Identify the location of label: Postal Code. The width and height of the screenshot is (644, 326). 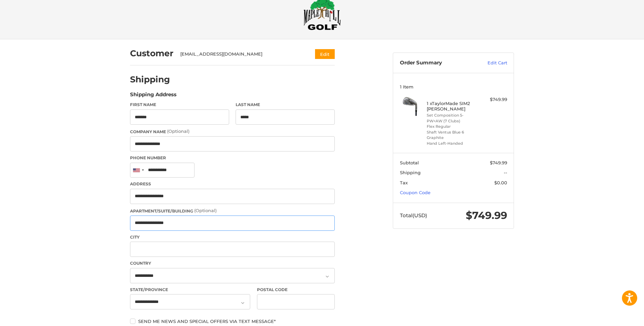
(296, 290).